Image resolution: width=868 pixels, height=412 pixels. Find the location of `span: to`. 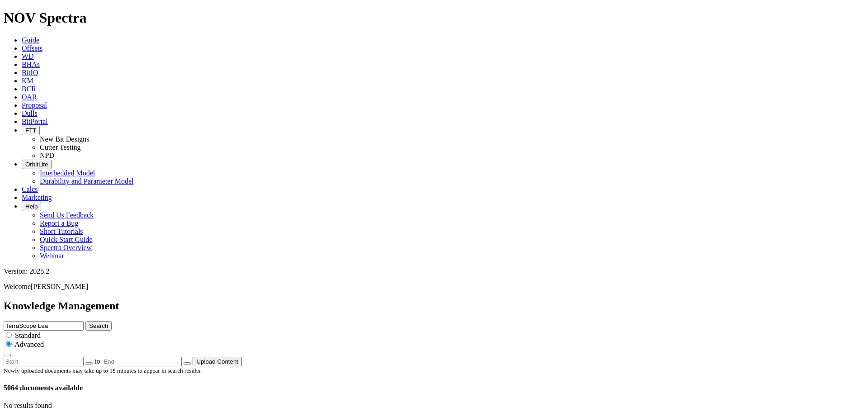

span: to is located at coordinates (97, 361).